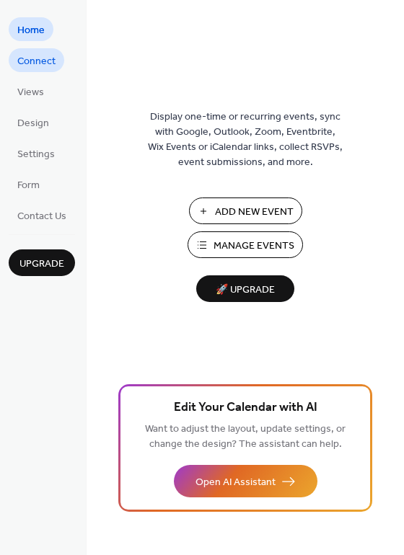 This screenshot has width=404, height=555. What do you see at coordinates (31, 30) in the screenshot?
I see `span: Home` at bounding box center [31, 30].